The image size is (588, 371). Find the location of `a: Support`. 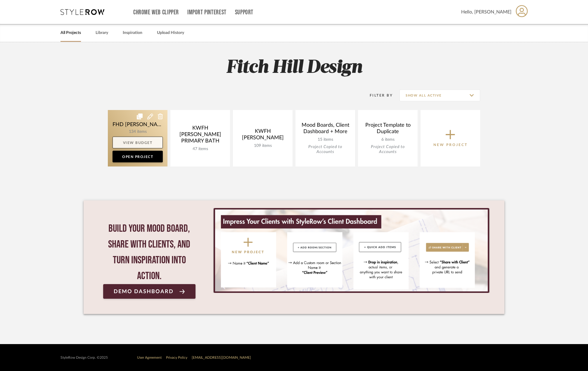

a: Support is located at coordinates (244, 12).